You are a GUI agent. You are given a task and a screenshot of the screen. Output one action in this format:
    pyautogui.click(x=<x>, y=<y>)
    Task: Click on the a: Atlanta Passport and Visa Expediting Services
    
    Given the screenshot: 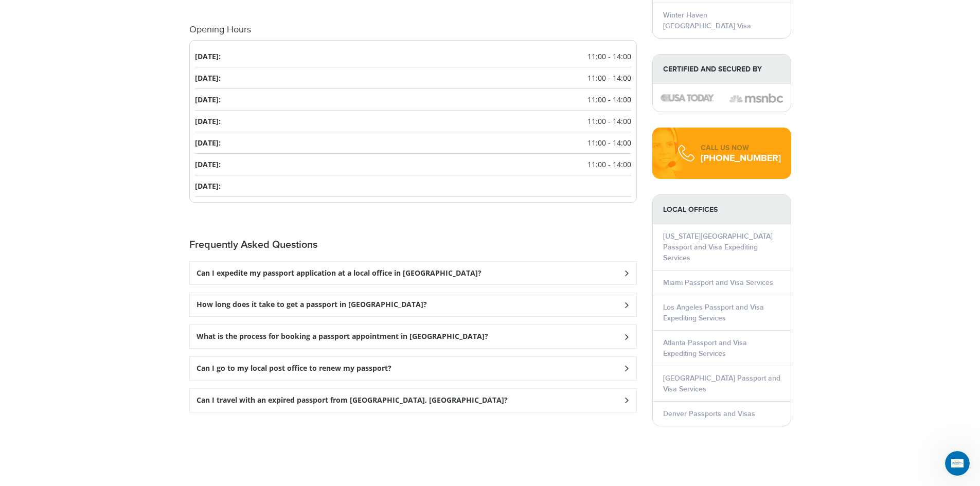 What is the action you would take?
    pyautogui.click(x=705, y=348)
    